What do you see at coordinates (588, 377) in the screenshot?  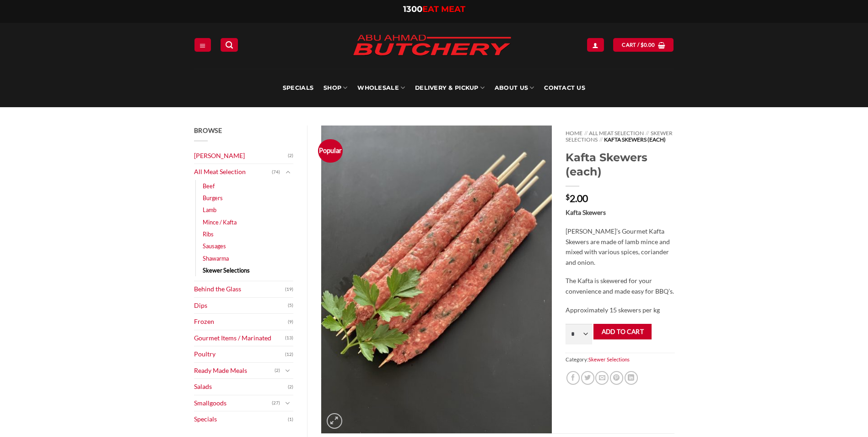 I see `a: Share on Twitter` at bounding box center [588, 377].